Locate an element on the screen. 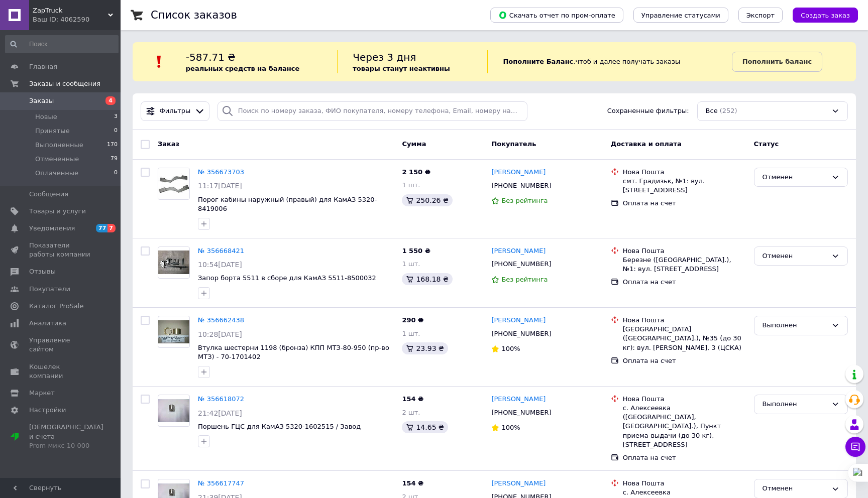  a: № 356662438 is located at coordinates (221, 320).